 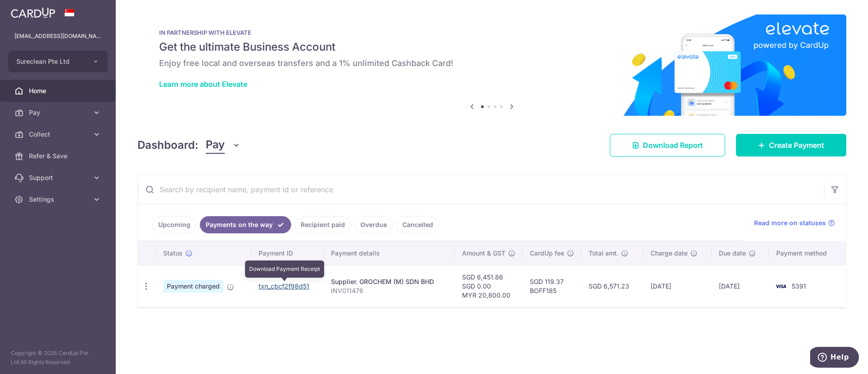 What do you see at coordinates (492, 32) in the screenshot?
I see `p: IN PARTNERSHIP WITH ELEVATE` at bounding box center [492, 32].